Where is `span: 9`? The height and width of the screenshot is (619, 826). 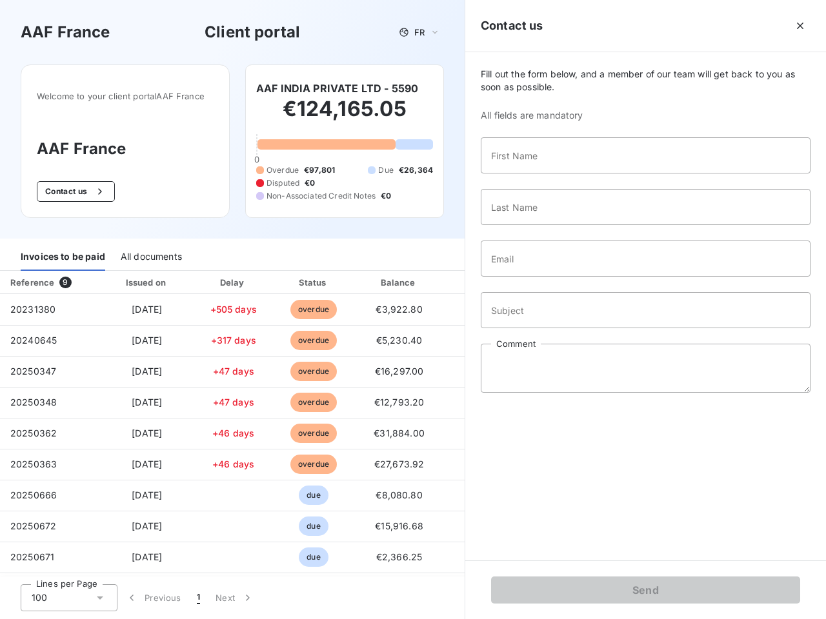
span: 9 is located at coordinates (65, 283).